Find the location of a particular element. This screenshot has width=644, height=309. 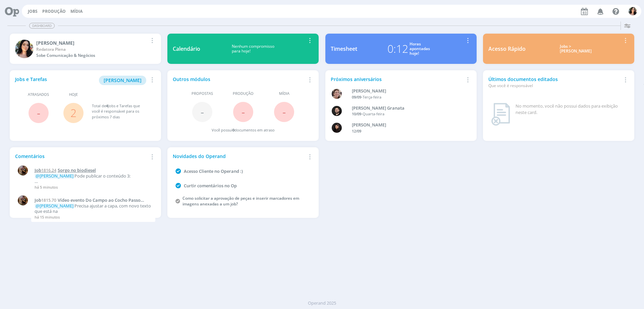

div: Acesso Rápido is located at coordinates (507, 49).